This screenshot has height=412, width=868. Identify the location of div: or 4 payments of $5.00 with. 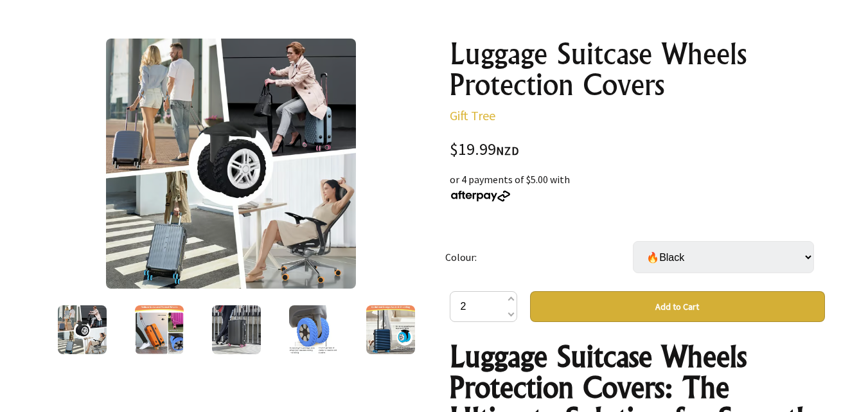
(638, 187).